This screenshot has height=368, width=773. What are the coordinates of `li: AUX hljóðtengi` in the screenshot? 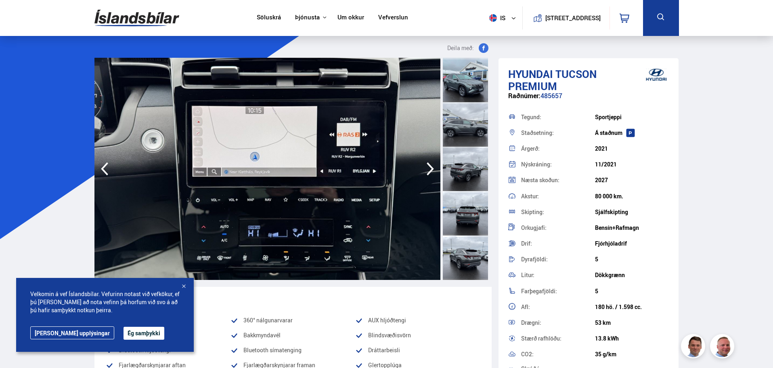 It's located at (418, 320).